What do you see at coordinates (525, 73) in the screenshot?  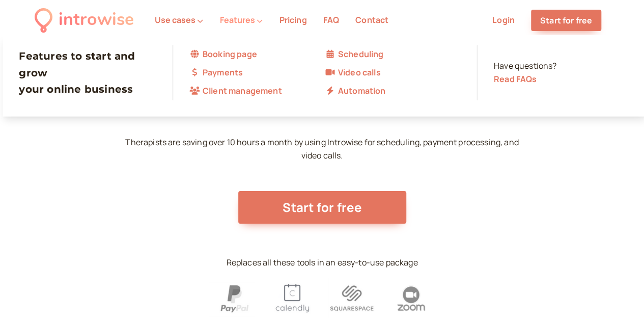 I see `div: Have questions?` at bounding box center [525, 73].